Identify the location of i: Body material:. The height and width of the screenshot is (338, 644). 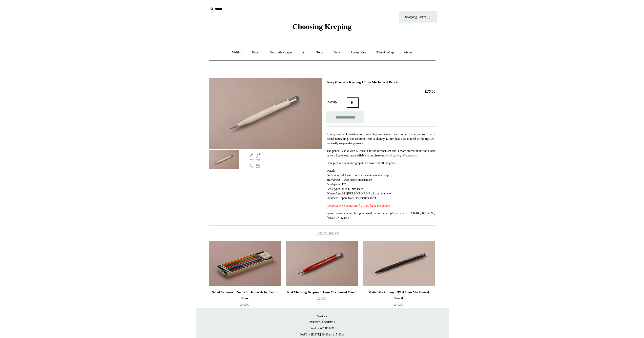
(336, 175).